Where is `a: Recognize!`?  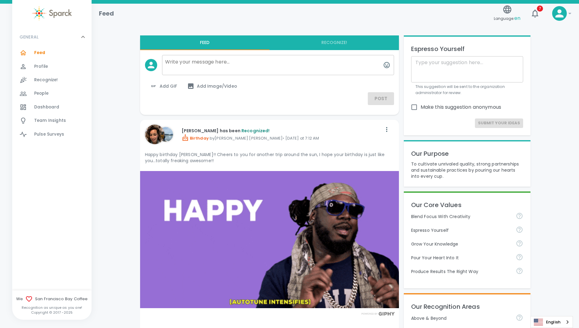 a: Recognize! is located at coordinates (52, 80).